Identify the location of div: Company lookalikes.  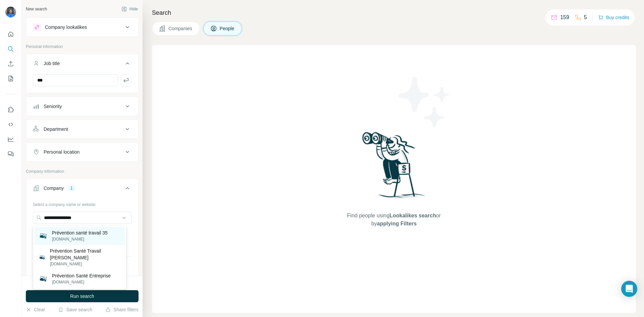
(66, 27).